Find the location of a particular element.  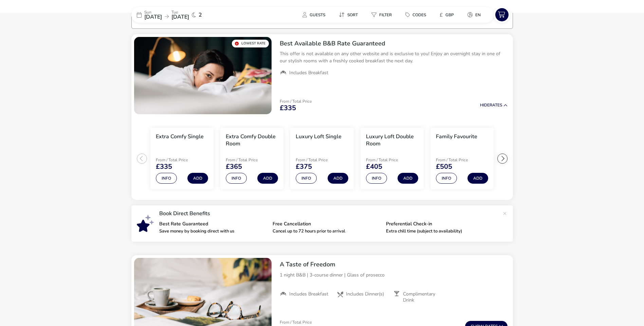

span: en is located at coordinates (478, 15).